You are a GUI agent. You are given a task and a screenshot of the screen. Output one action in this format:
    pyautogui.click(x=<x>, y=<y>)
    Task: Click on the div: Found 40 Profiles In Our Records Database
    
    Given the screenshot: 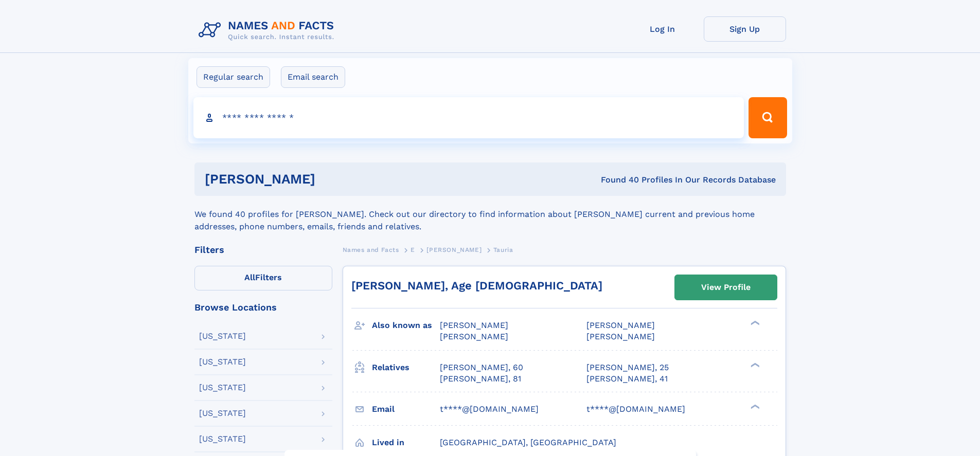 What is the action you would take?
    pyautogui.click(x=617, y=180)
    